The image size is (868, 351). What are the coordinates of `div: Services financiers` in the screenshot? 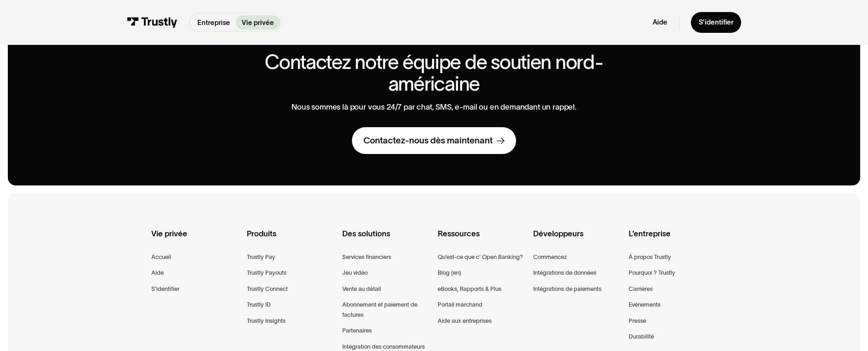 It's located at (367, 257).